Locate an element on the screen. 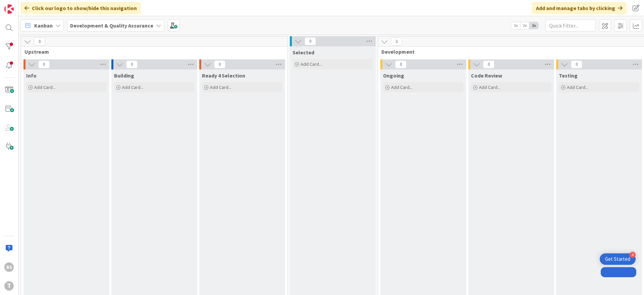 Image resolution: width=644 pixels, height=295 pixels. span: 1x is located at coordinates (515, 25).